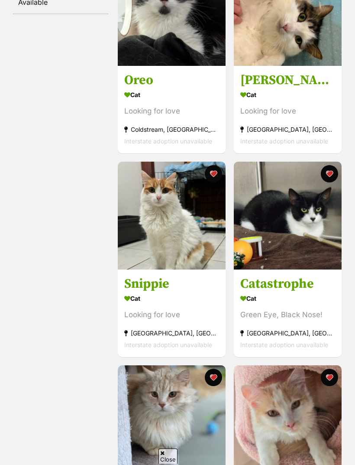 This screenshot has height=465, width=355. Describe the element at coordinates (168, 456) in the screenshot. I see `span: Close` at that location.